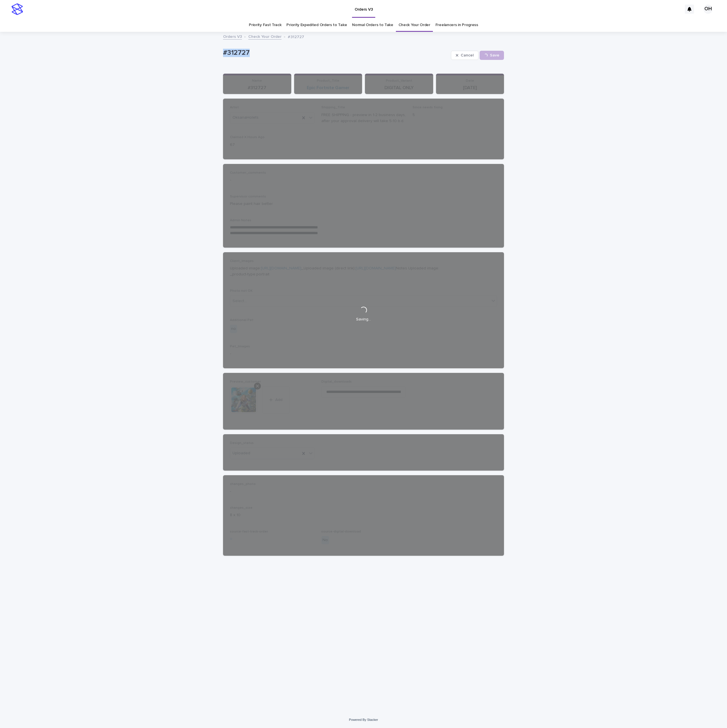 The height and width of the screenshot is (728, 727). What do you see at coordinates (457, 25) in the screenshot?
I see `a: Freelancers in Progress` at bounding box center [457, 25].